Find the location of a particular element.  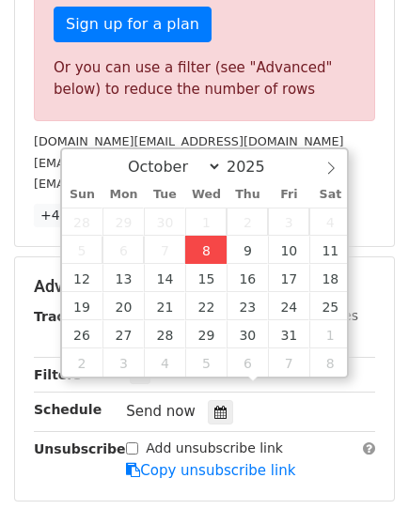

span: October 23, 2025 is located at coordinates (247, 306).